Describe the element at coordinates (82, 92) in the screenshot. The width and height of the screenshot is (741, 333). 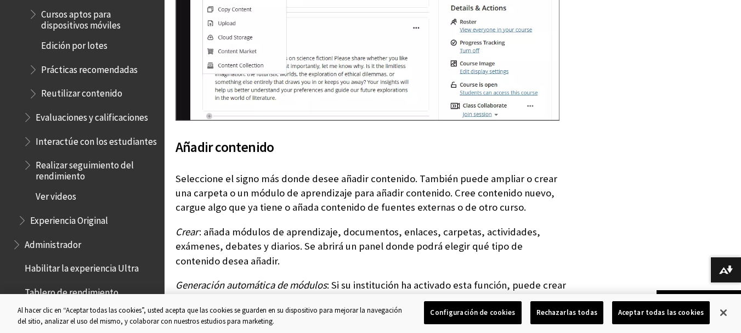
I see `span: Reutilizar contenido` at that location.